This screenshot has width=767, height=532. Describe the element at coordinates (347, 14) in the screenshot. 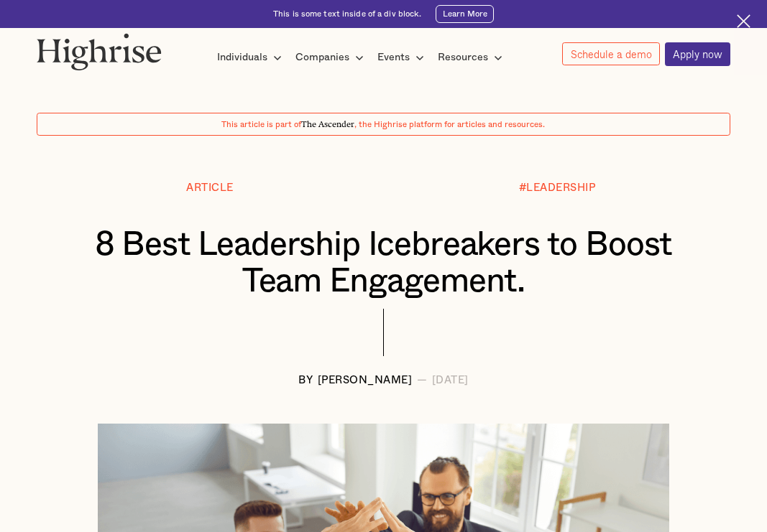

I see `div: This is some text inside of a div block.` at that location.